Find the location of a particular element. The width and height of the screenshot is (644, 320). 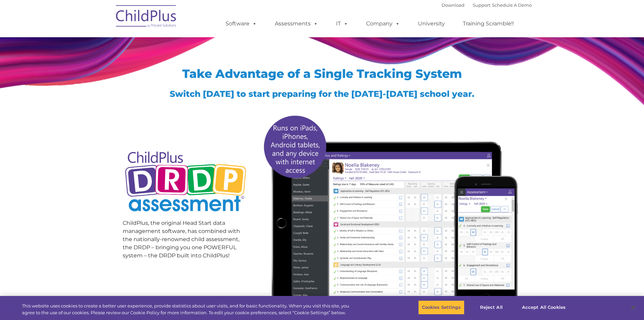

a: Software is located at coordinates (241, 24).